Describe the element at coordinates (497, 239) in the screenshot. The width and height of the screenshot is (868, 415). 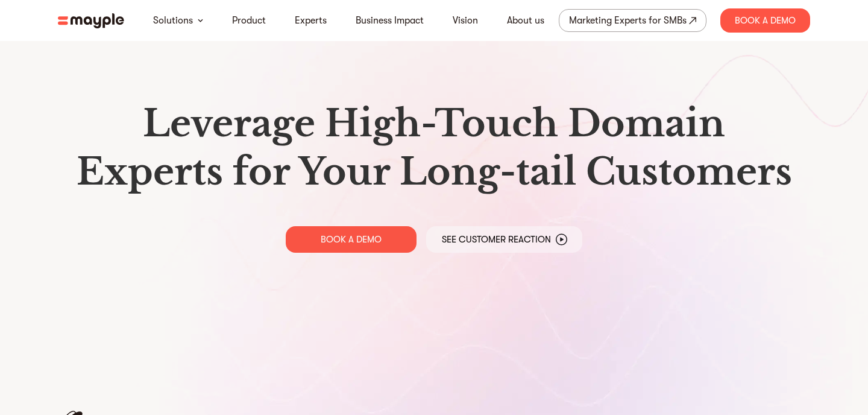
I see `p: See Customer Reaction` at that location.